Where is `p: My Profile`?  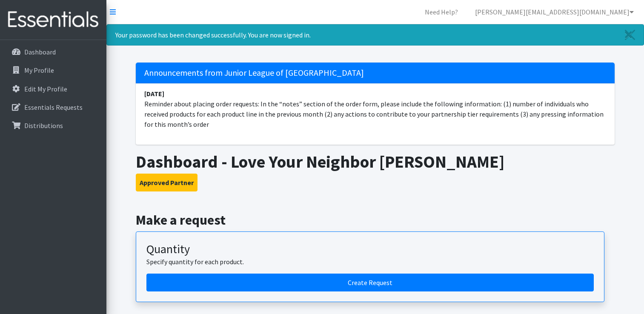 p: My Profile is located at coordinates (39, 70).